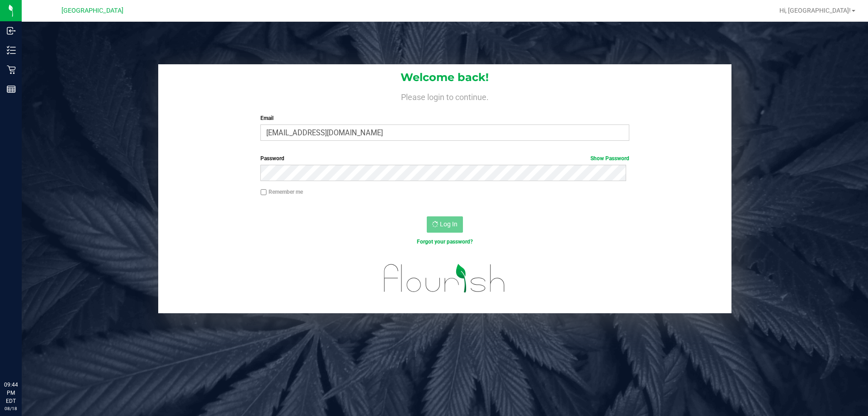 Image resolution: width=868 pixels, height=416 pixels. Describe the element at coordinates (11, 89) in the screenshot. I see `inline-svg: Reports` at that location.